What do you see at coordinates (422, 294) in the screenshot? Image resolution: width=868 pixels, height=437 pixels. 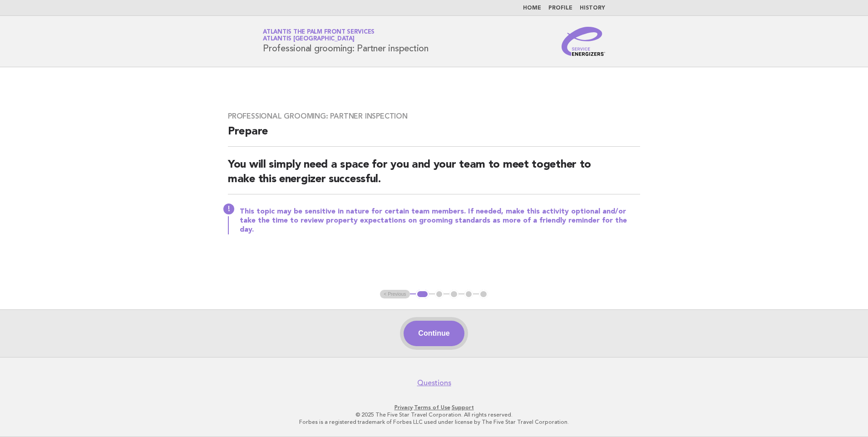 I see `button: 1` at bounding box center [422, 294].